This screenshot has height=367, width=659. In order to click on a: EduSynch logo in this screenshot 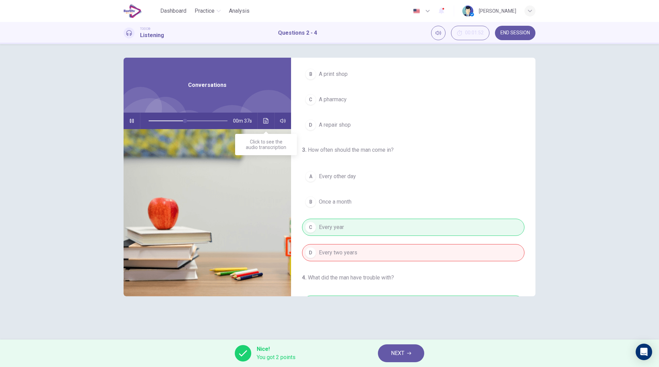, I will do `click(140, 11)`.